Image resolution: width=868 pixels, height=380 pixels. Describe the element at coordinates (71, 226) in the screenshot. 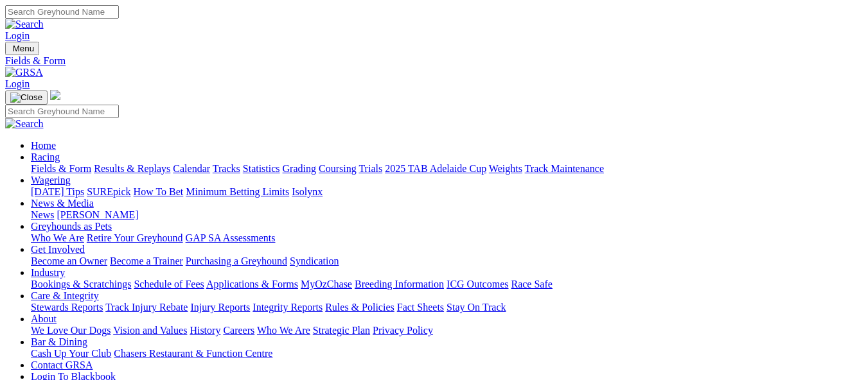

I see `a: Greyhounds as Pets` at that location.